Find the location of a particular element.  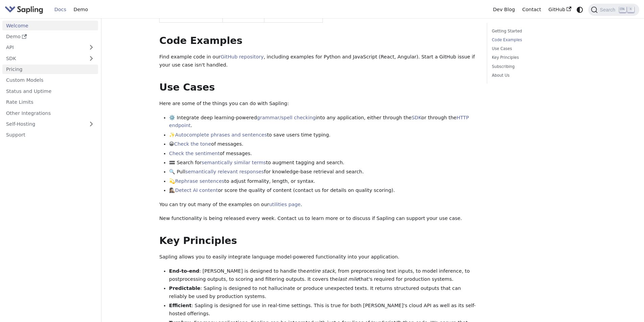

li: 🔍 Pull for knowledge-base retrieval and search. is located at coordinates (323, 172).